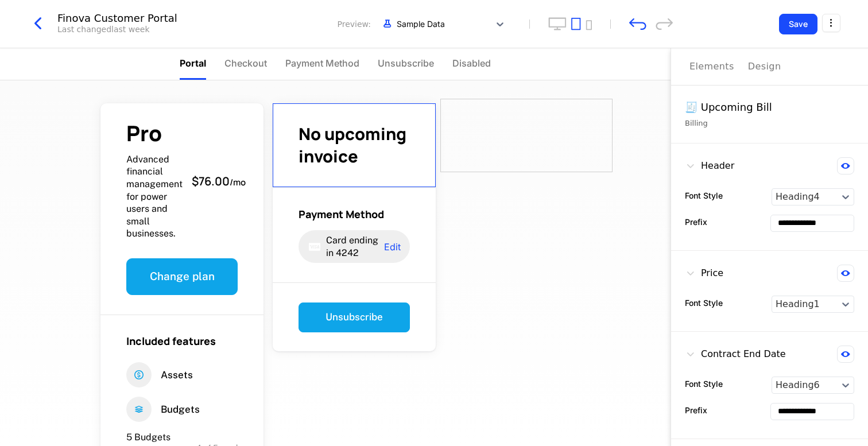  Describe the element at coordinates (182, 277) in the screenshot. I see `button: Change plan` at that location.